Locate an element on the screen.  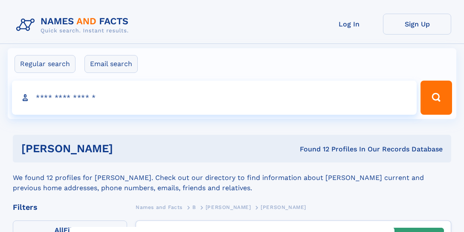
img: Logo Names and Facts is located at coordinates (74, 25).